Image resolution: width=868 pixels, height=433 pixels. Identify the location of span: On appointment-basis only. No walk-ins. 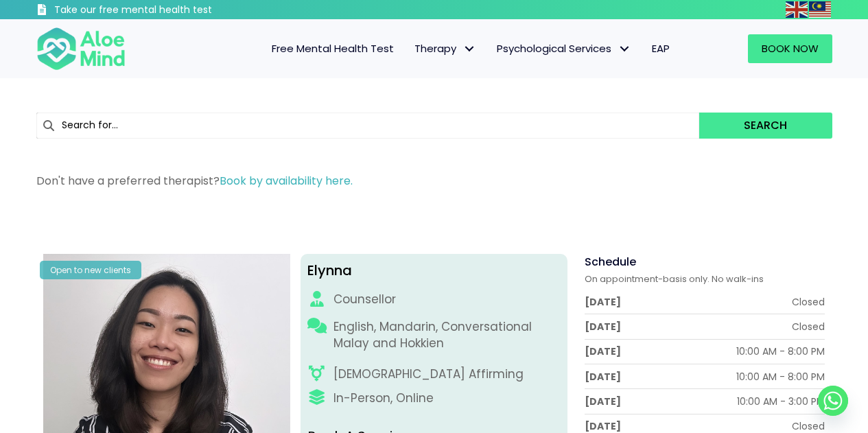
(673, 278).